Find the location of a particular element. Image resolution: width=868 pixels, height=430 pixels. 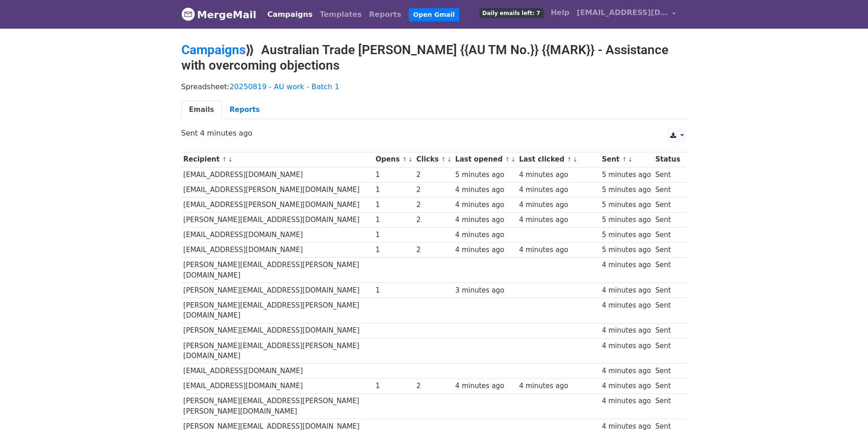

a: Help is located at coordinates (560, 13).